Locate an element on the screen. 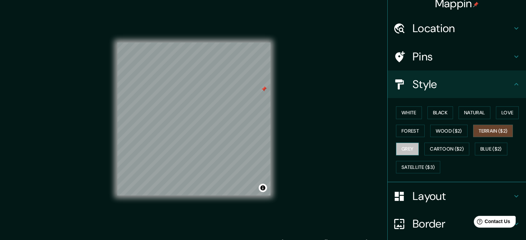 Image resolution: width=526 pixels, height=240 pixels. h4: Pins is located at coordinates (462, 57).